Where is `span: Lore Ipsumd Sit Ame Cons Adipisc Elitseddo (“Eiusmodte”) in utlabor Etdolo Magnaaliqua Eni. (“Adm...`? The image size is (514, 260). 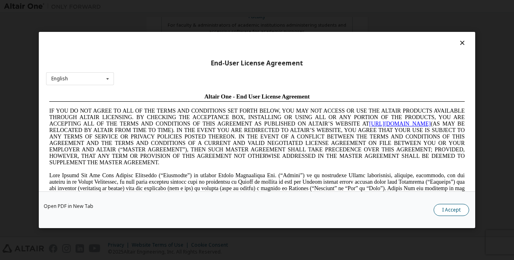 span: Lore Ipsumd Sit Ame Cons Adipisc Elitseddo (“Eiusmodte”) in utlabor Etdolo Magnaaliqua Eni. (“Adm... is located at coordinates (211, 111).